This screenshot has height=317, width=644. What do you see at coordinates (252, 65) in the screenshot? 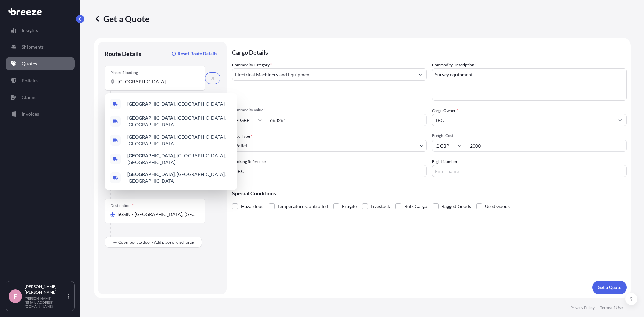
I see `label: Commodity Category` at bounding box center [252, 65].